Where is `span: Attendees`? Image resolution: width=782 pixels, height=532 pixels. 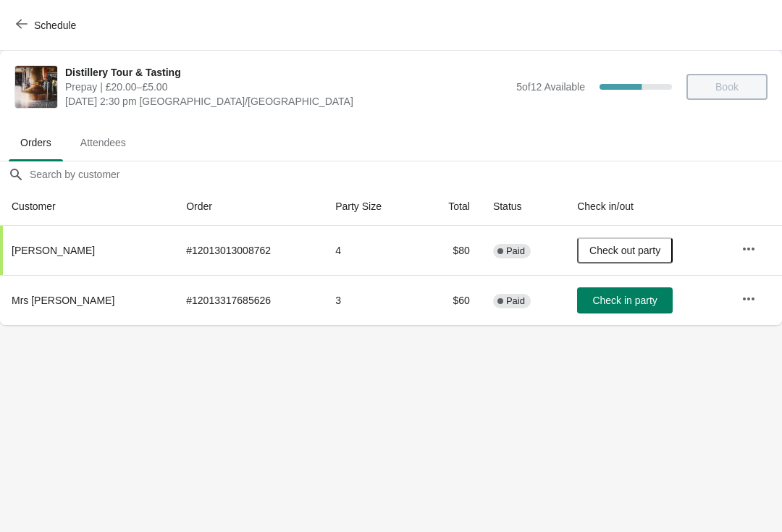
span: Attendees is located at coordinates (103, 142).